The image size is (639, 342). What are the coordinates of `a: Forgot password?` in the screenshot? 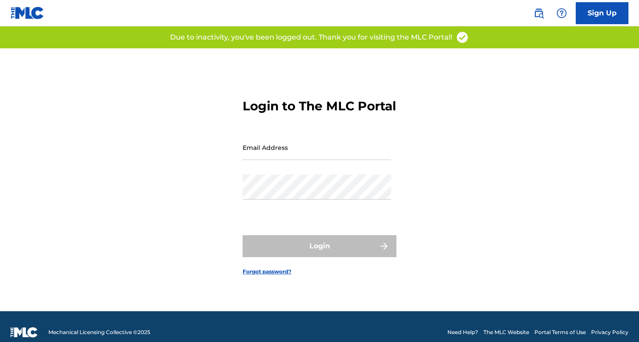 It's located at (267, 272).